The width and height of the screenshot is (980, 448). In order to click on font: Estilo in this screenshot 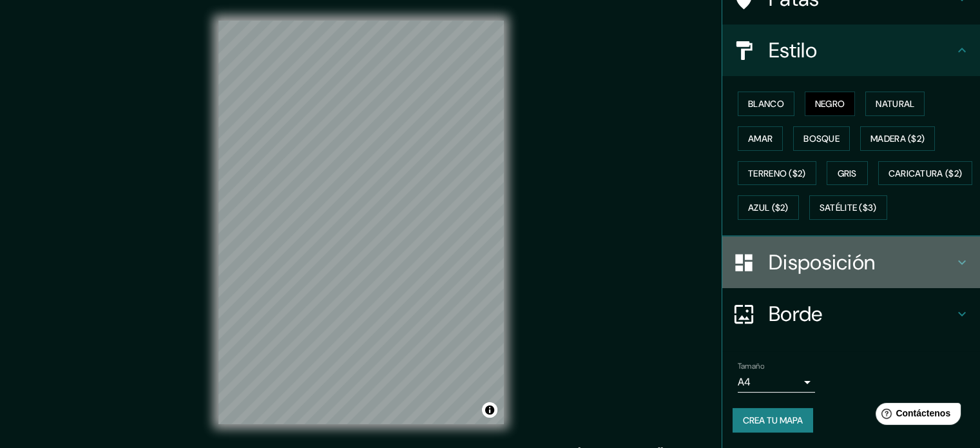, I will do `click(793, 50)`.